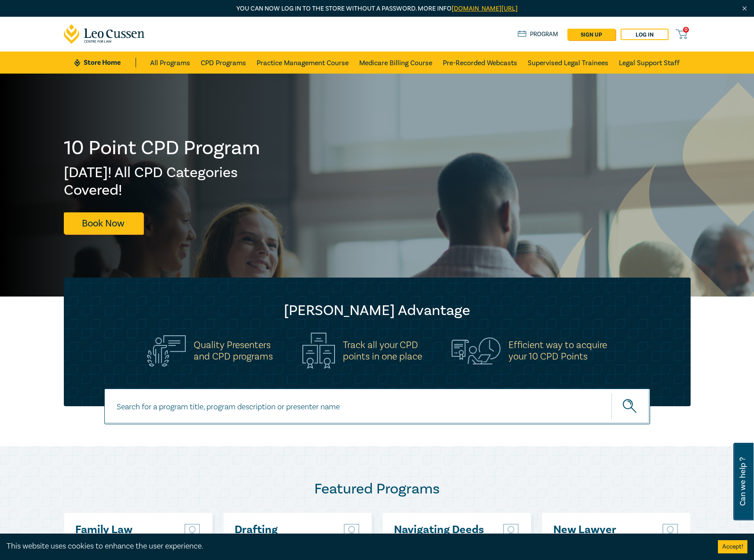 The image size is (754, 560). I want to click on img: Quality Presenters<br>and CPD programs, so click(166, 350).